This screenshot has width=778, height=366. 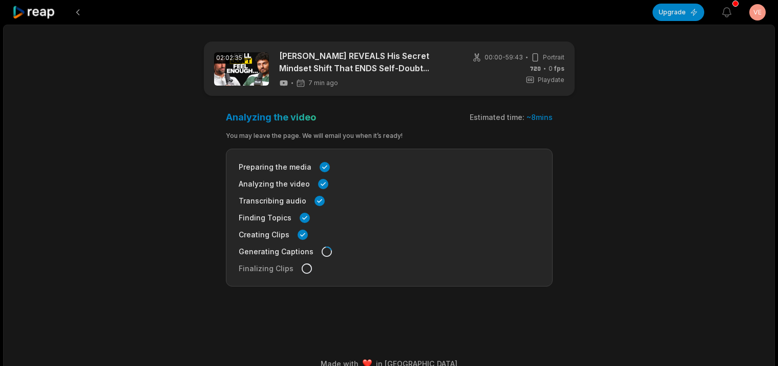 I want to click on h3: Analyzing the video, so click(x=271, y=117).